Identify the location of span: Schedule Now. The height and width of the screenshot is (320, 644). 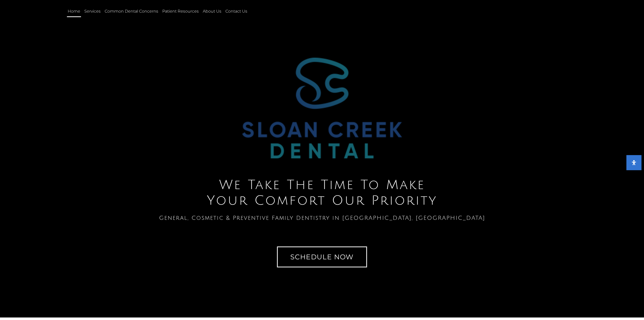
(322, 257).